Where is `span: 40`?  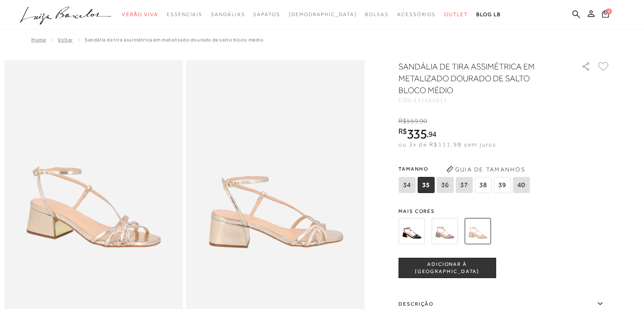 span: 40 is located at coordinates (522, 185).